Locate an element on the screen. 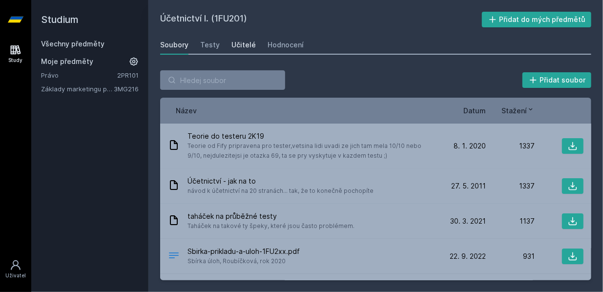  input: Hledej soubor is located at coordinates (223, 80).